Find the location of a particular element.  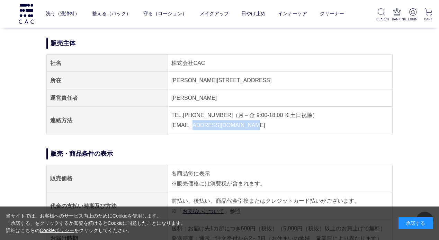

h2: 販売主体 is located at coordinates (219, 43).